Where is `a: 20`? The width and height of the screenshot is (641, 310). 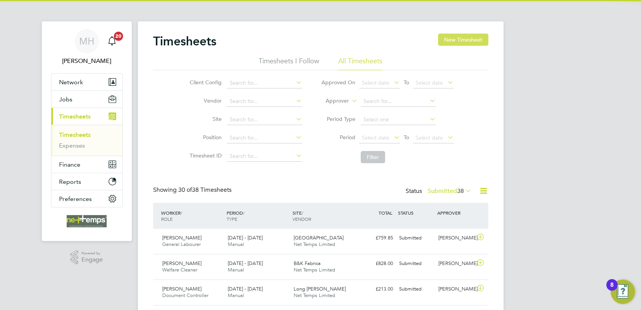 a: 20 is located at coordinates (112, 41).